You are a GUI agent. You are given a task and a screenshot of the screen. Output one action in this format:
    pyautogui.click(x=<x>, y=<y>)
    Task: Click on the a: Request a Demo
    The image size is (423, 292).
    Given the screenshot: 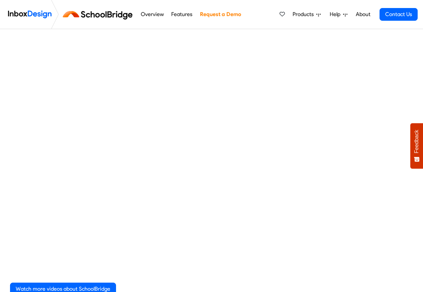 What is the action you would take?
    pyautogui.click(x=220, y=14)
    